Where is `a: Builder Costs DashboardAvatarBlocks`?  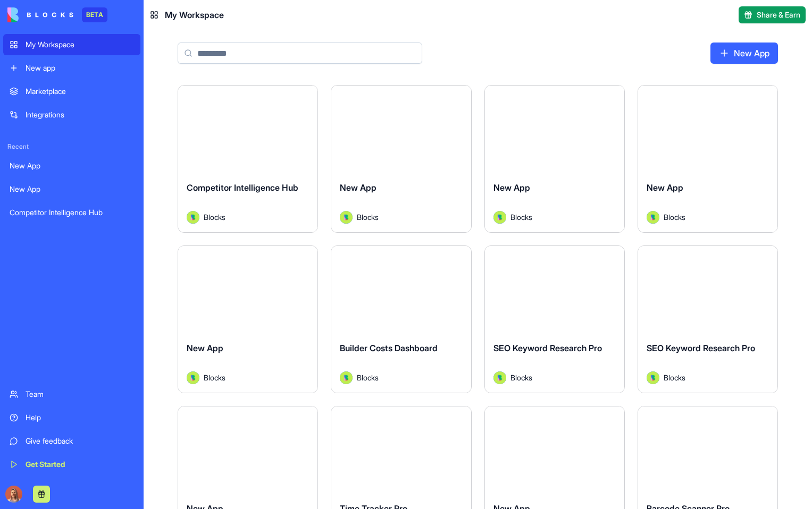
a: Builder Costs DashboardAvatarBlocks is located at coordinates (401, 319).